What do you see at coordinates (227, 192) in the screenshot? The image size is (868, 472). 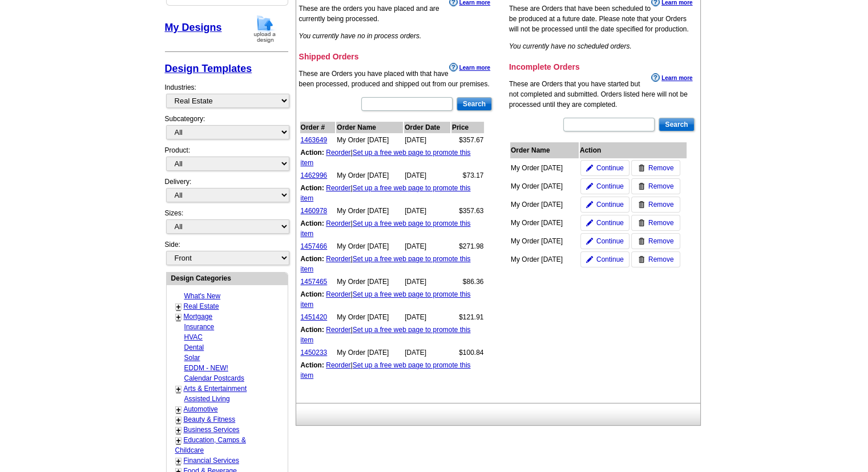 I see `div: Delivery:` at bounding box center [227, 192].